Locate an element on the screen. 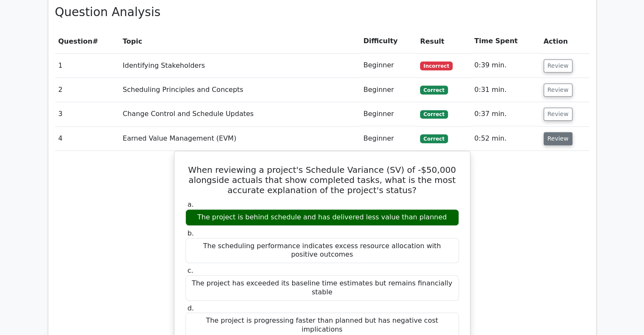  td: Identifying Stakeholders is located at coordinates (240, 65).